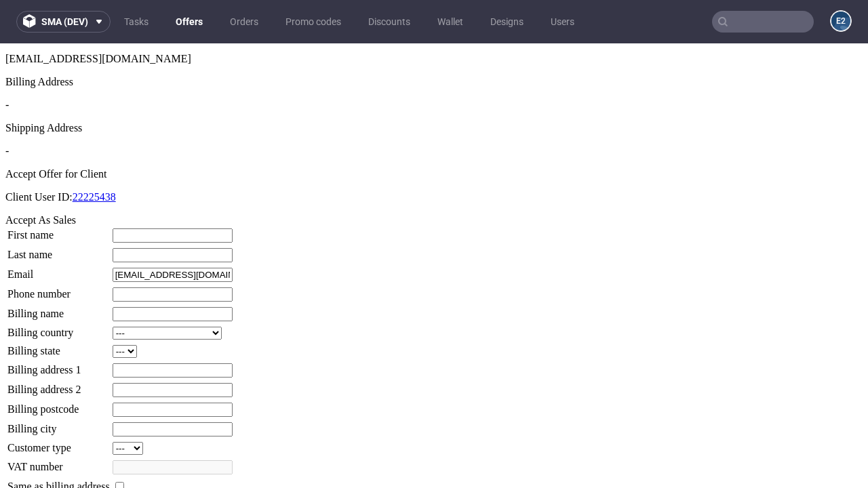 This screenshot has width=868, height=488. Describe the element at coordinates (59, 404) in the screenshot. I see `td: Customer type` at that location.